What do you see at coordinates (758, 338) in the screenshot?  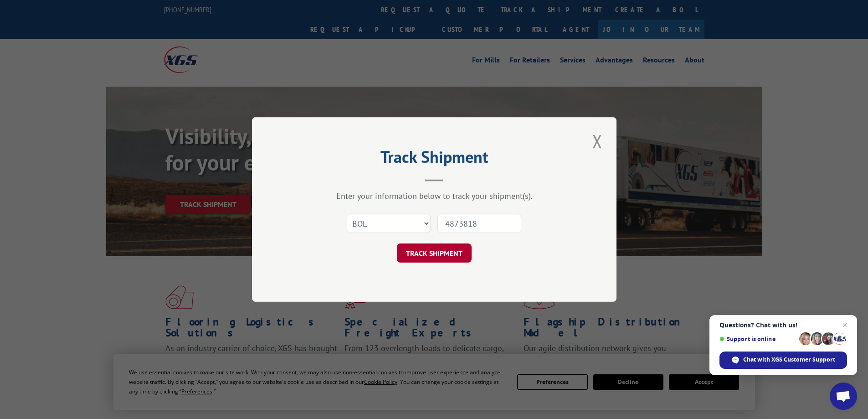 I see `span: Support is online` at bounding box center [758, 338].